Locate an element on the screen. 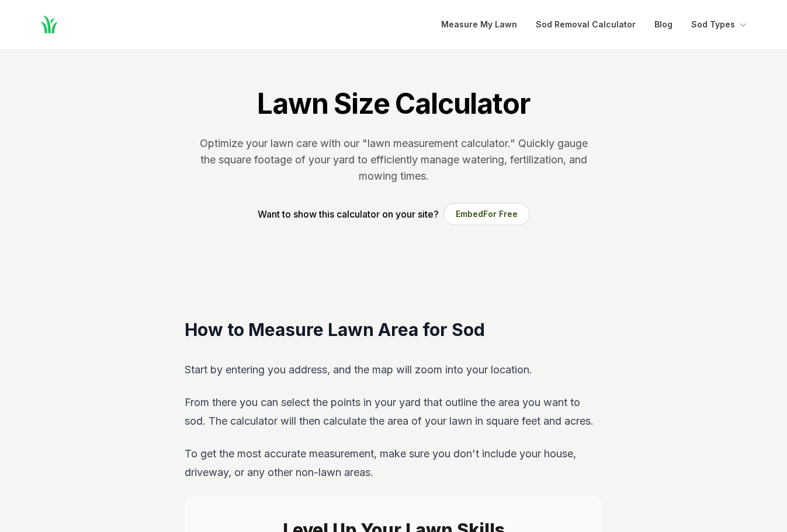 The image size is (787, 532). button: EmbedFor Free is located at coordinates (486, 214).